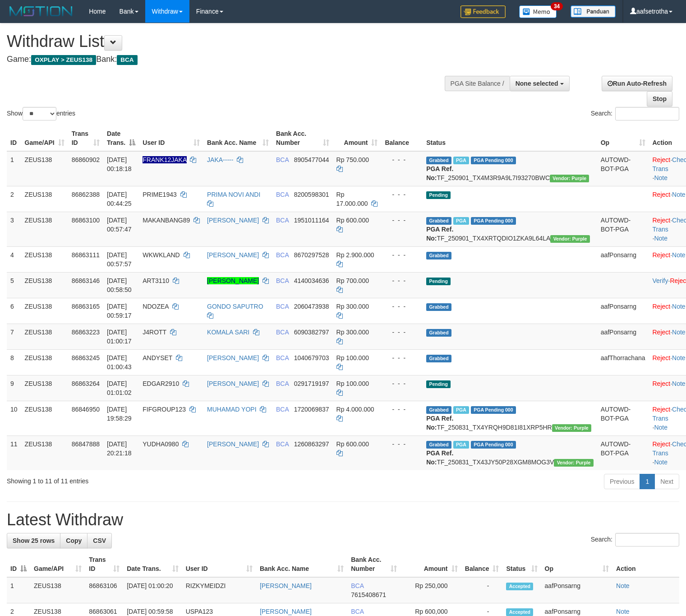 This screenshot has height=616, width=686. Describe the element at coordinates (14, 418) in the screenshot. I see `td: 10` at that location.